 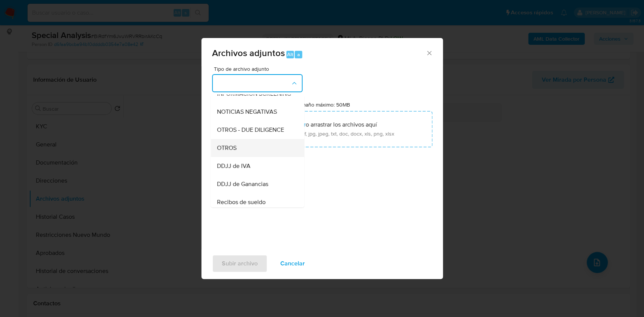 What do you see at coordinates (250, 130) in the screenshot?
I see `span: OTROS - DUE DILIGENCE` at bounding box center [250, 130].